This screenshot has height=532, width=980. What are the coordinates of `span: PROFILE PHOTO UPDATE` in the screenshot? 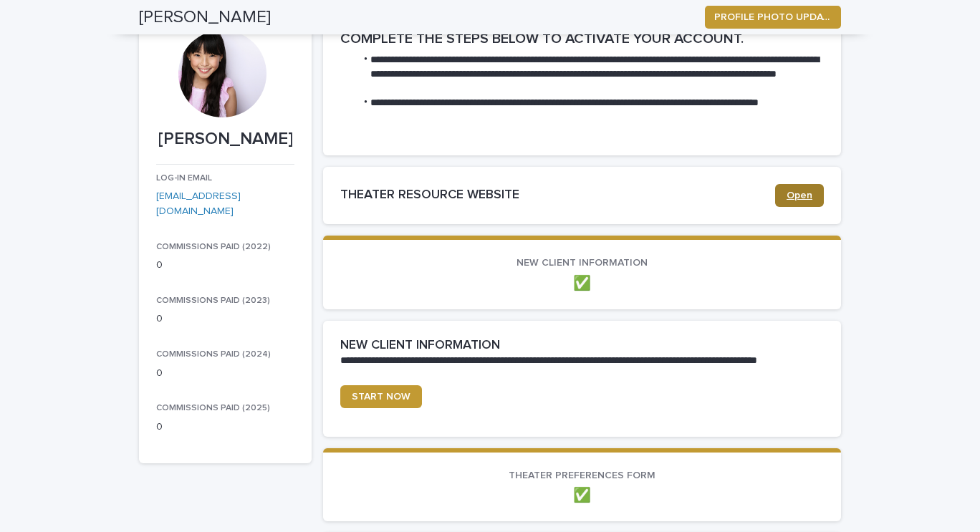 It's located at (773, 17).